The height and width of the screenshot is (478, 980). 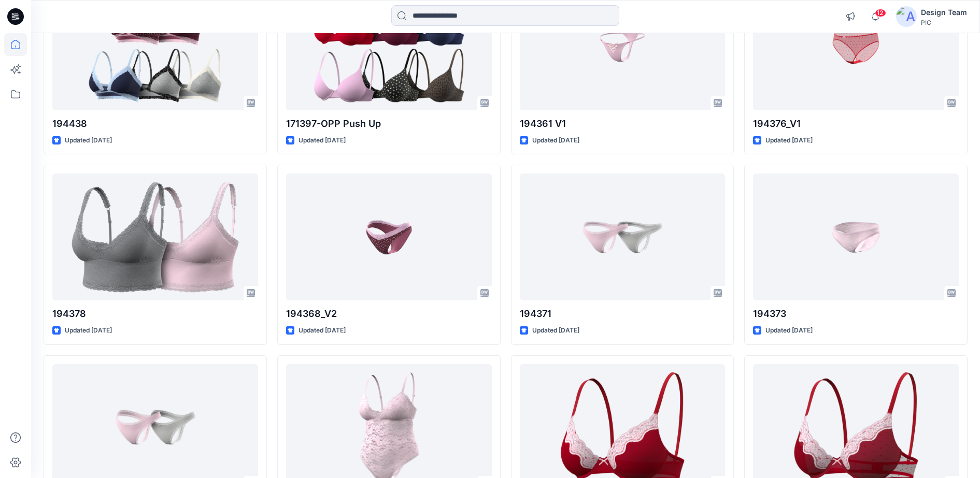 What do you see at coordinates (906, 17) in the screenshot?
I see `img: avatar` at bounding box center [906, 17].